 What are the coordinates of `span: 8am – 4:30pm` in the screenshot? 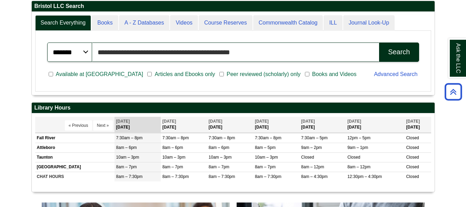 It's located at (314, 176).